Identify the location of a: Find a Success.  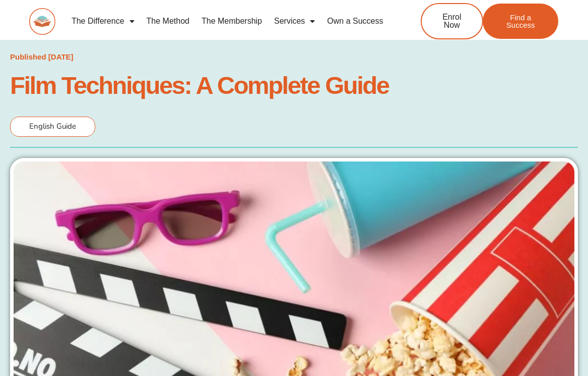
(520, 21).